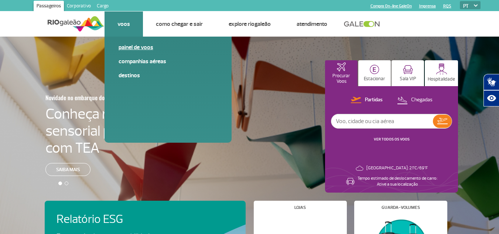 The image size is (499, 234). What do you see at coordinates (107, 97) in the screenshot?
I see `h3: Novidade no embarque doméstico` at bounding box center [107, 97].